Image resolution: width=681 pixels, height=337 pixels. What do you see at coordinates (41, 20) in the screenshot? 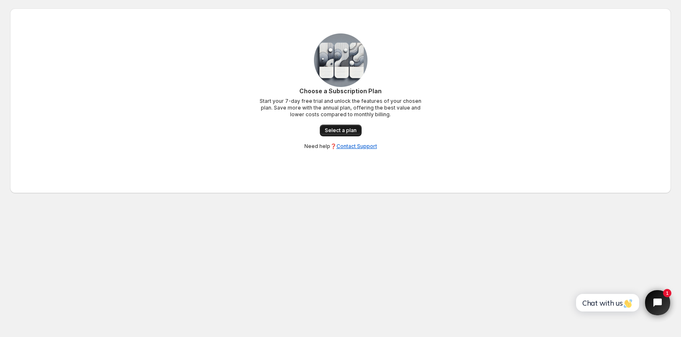
I see `span: Chat with us` at bounding box center [41, 20].